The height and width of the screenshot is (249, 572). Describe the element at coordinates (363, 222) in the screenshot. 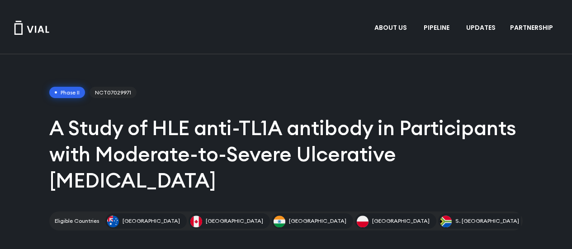

I see `img: Poland` at that location.